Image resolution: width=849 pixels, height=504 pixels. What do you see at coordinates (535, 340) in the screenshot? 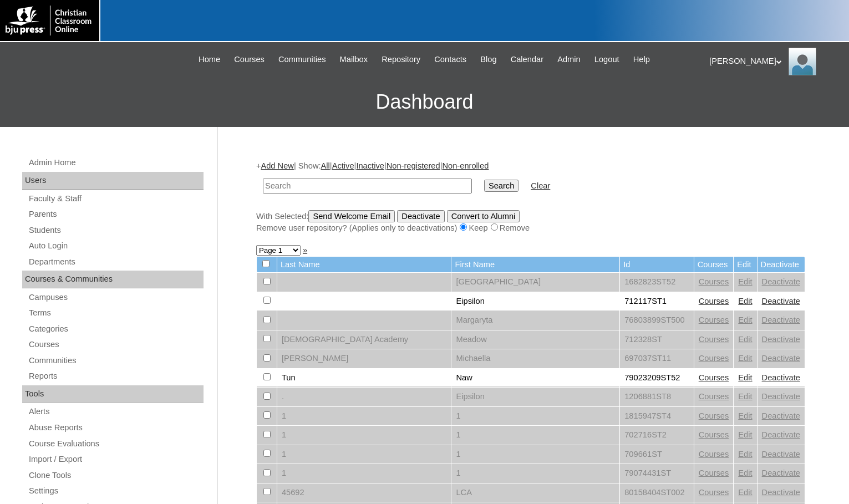
I see `td: Meadow` at bounding box center [535, 340].